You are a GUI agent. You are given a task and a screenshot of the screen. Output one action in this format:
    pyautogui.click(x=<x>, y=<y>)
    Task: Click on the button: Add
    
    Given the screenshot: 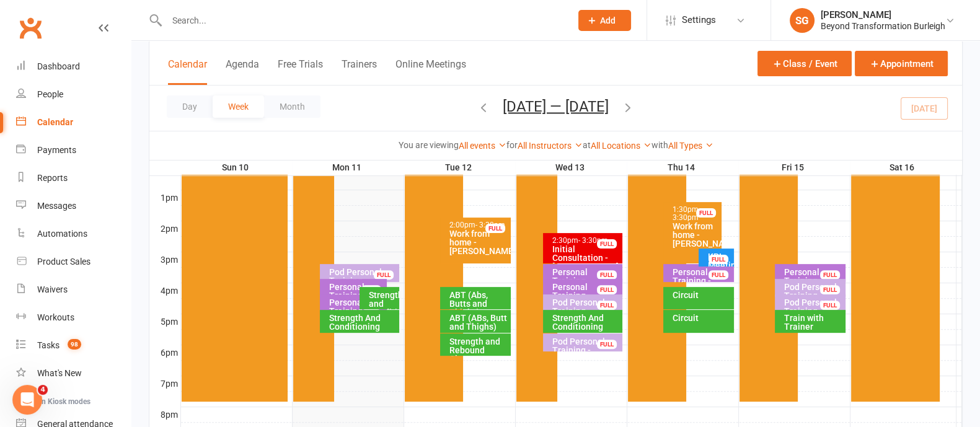 What is the action you would take?
    pyautogui.click(x=604, y=21)
    